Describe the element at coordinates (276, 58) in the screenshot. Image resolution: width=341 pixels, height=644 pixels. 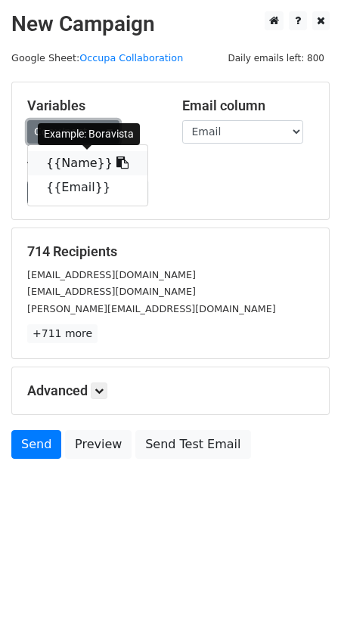
I see `a: Daily emails left: 800` at that location.